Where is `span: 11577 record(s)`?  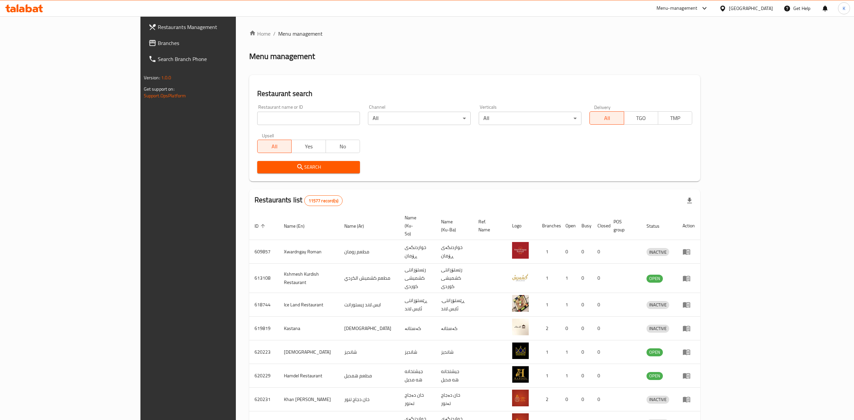 span: 11577 record(s) is located at coordinates (323, 201).